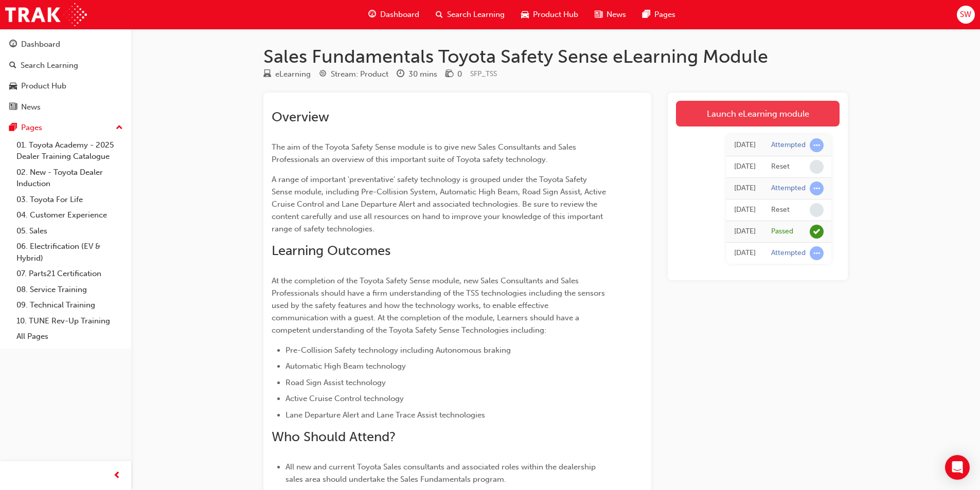 This screenshot has height=490, width=980. What do you see at coordinates (425, 153) in the screenshot?
I see `span: The aim of the Toyota Safety Sense module is to give new Sales Consultants and Sales Professional...` at bounding box center [425, 153].